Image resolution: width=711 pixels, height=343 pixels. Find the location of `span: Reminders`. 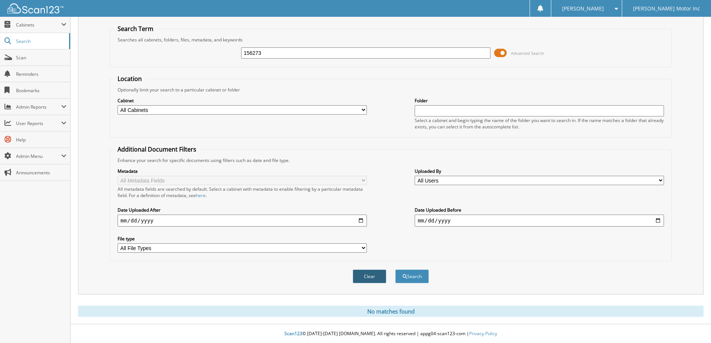

span: Reminders is located at coordinates (41, 74).